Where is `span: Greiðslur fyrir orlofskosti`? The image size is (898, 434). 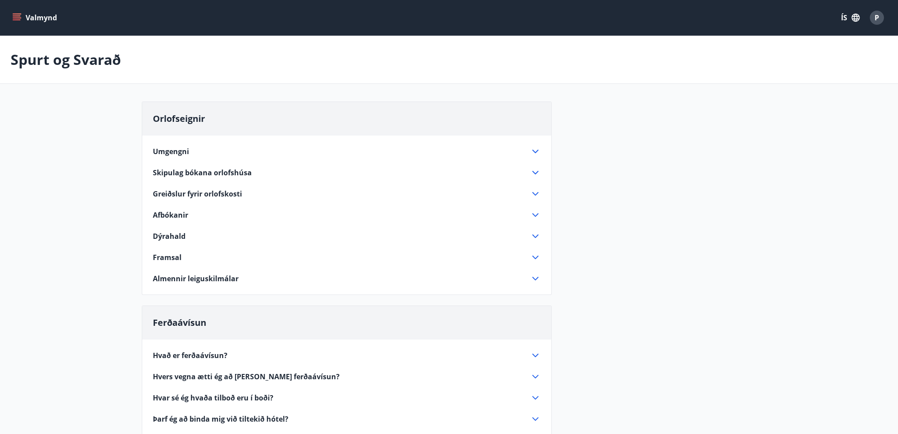
span: Greiðslur fyrir orlofskosti is located at coordinates (197, 194).